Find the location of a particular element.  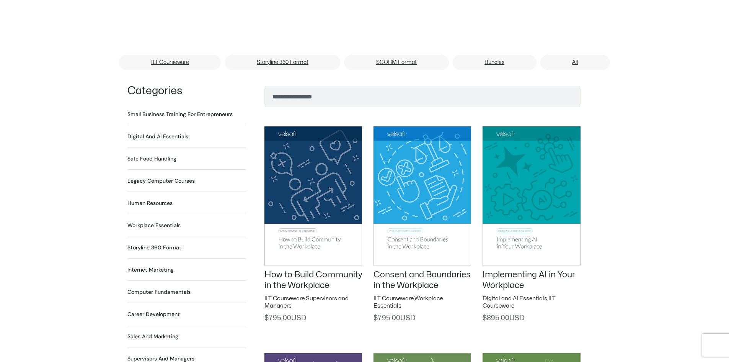

nav: Menu is located at coordinates (364, 64).